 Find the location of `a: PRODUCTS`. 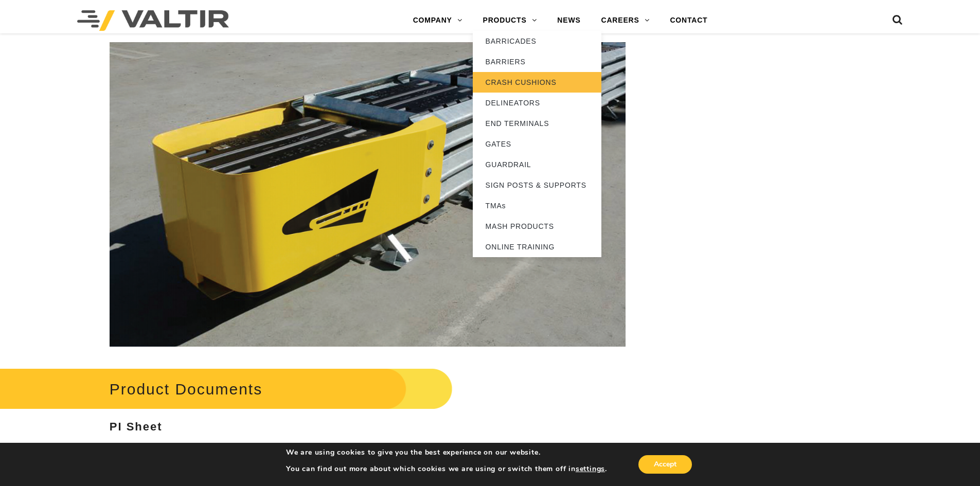

a: PRODUCTS is located at coordinates (510, 21).